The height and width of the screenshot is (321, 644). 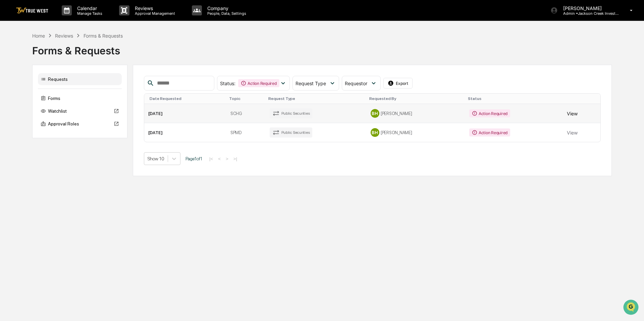 What do you see at coordinates (54, 61) in the screenshot?
I see `div: We're available if you need us!` at bounding box center [54, 61].